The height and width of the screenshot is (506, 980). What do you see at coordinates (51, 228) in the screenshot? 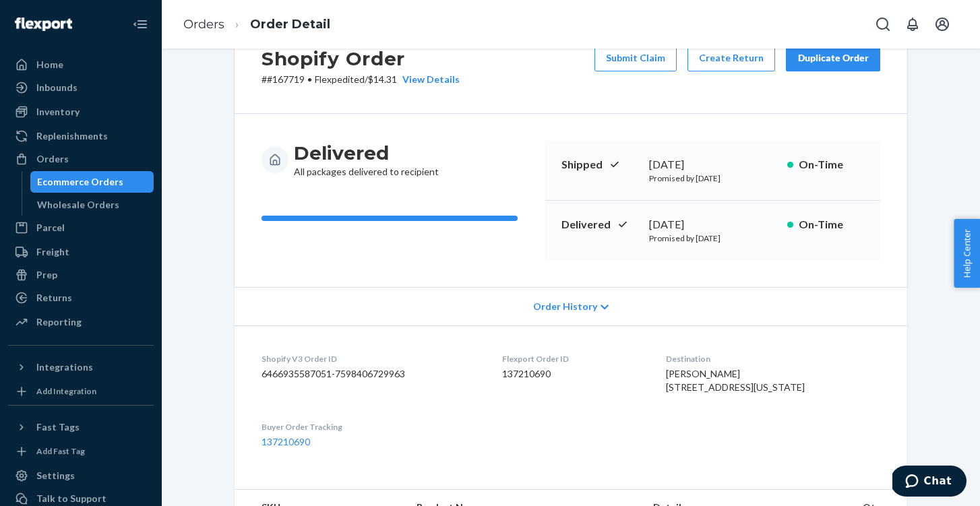
I see `div: Parcel` at bounding box center [51, 228].